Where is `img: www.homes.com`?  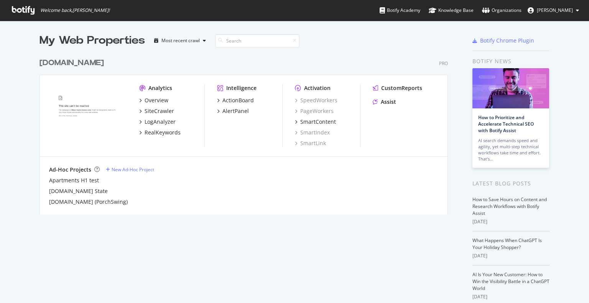 img: www.homes.com is located at coordinates (88, 115).